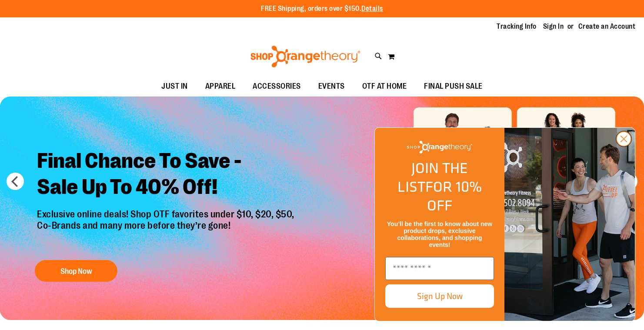 The width and height of the screenshot is (644, 330). Describe the element at coordinates (433, 177) in the screenshot. I see `span: JOIN THE LIST` at that location.